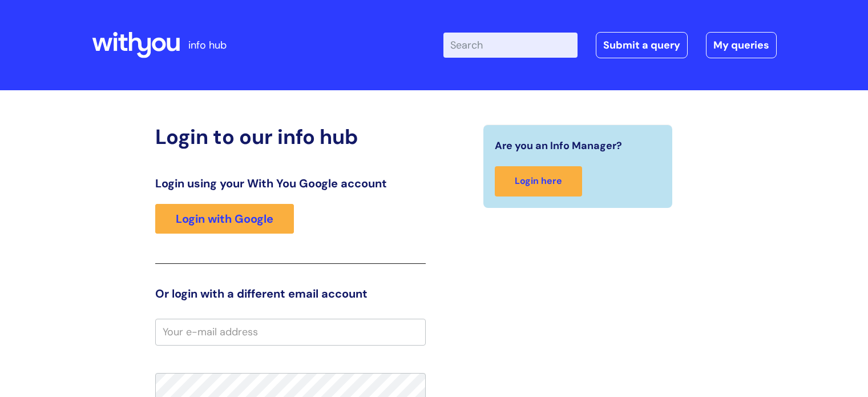  I want to click on h3: Or login with a different email account, so click(290, 294).